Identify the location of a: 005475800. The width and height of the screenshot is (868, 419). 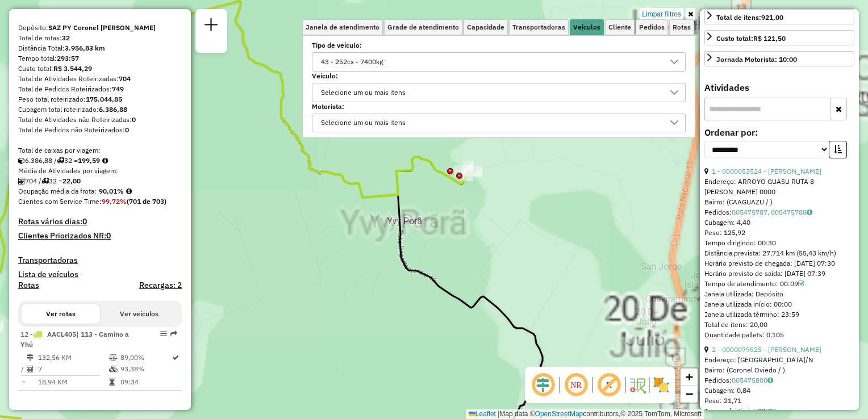
(752, 380).